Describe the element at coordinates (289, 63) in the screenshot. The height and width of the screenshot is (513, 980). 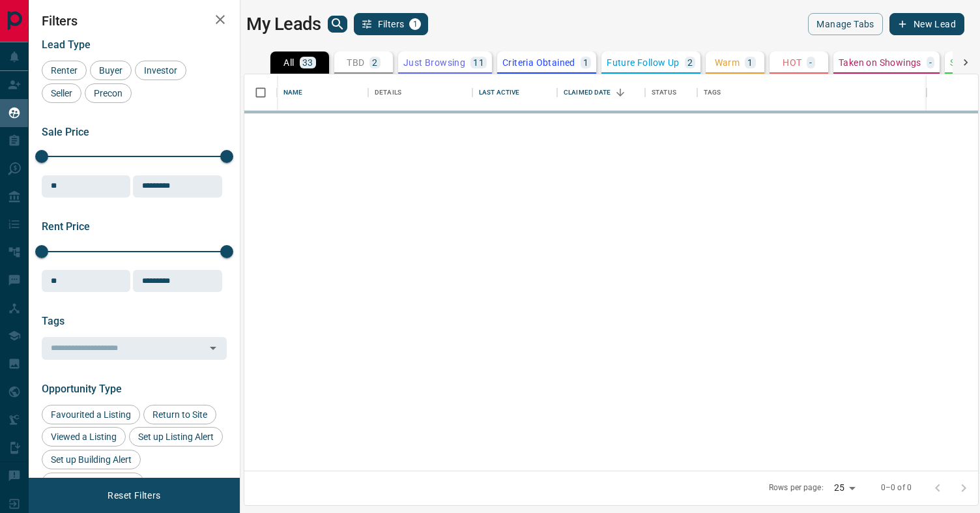
I see `p: All` at that location.